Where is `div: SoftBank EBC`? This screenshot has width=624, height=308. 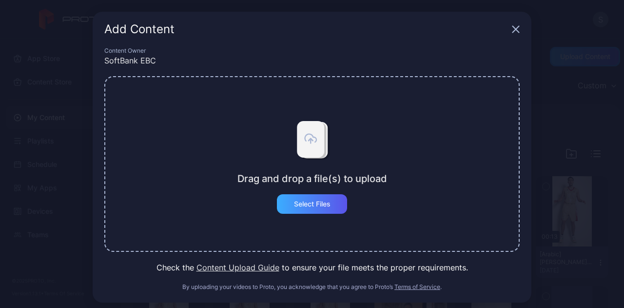
div: SoftBank EBC is located at coordinates (312, 60).